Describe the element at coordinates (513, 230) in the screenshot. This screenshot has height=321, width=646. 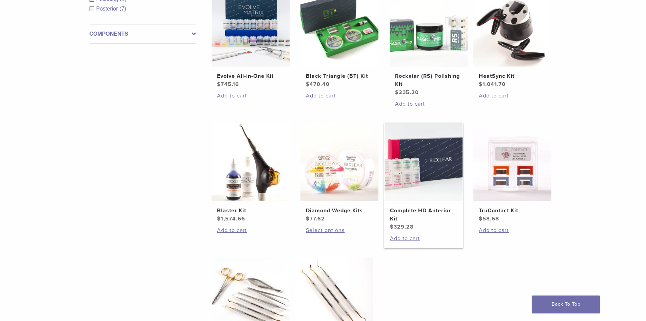
I see `a: Add to cart: “TruContact Kit”` at that location.